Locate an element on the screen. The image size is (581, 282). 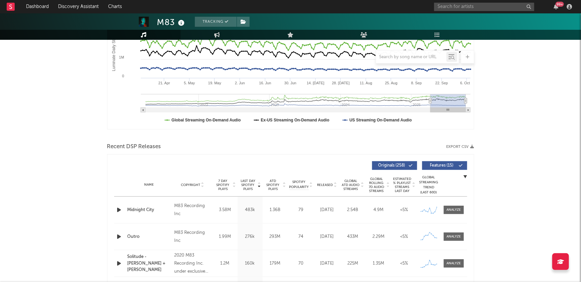
span: Estimated % Playlist Streams Last Day is located at coordinates (402, 185).